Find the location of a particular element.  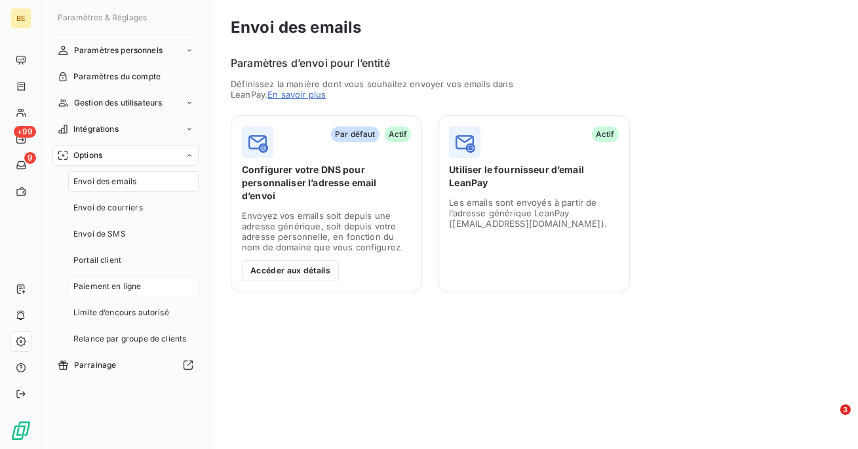

a: Paramètres du compte is located at coordinates (125, 77).